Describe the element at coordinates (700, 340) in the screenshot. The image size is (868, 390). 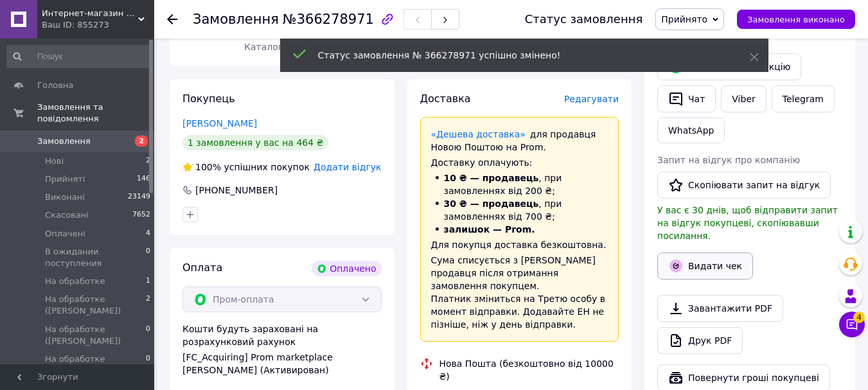
I see `a: Друк PDF` at that location.